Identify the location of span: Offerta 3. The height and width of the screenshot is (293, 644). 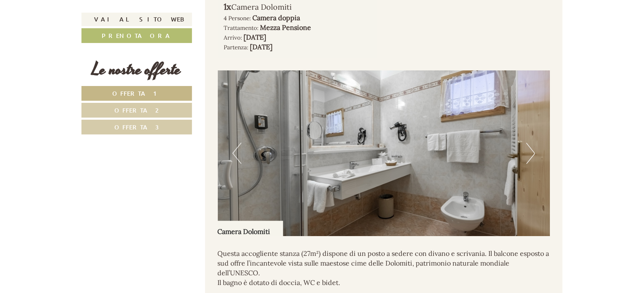
(137, 127).